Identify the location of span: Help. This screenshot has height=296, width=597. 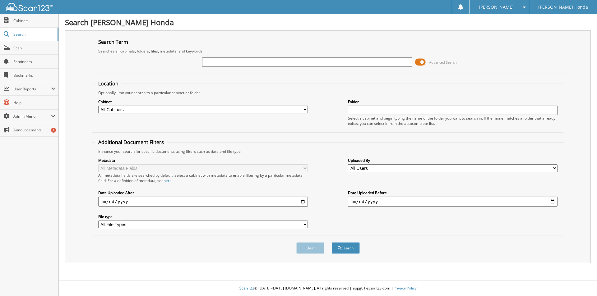
(34, 103).